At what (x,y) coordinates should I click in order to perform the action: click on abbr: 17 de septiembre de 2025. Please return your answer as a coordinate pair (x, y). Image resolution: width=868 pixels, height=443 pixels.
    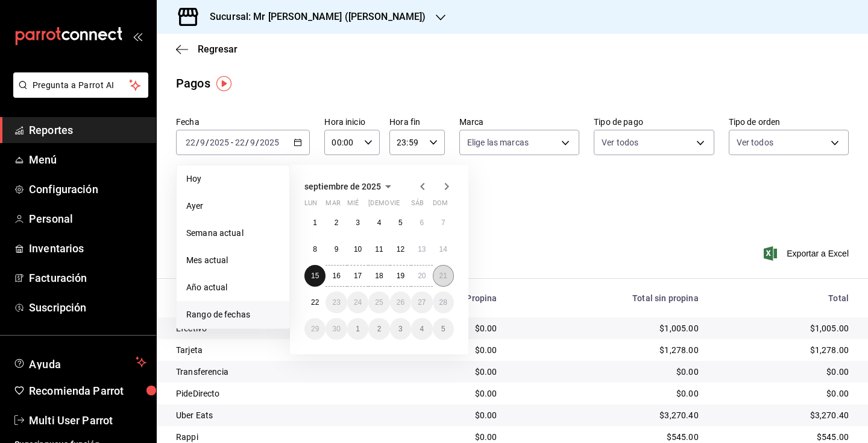
    Looking at the image, I should click on (358, 276).